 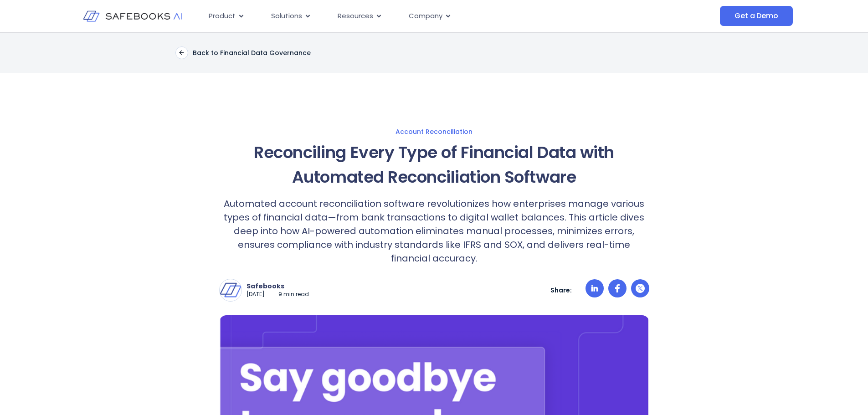 I want to click on span: Company, so click(x=426, y=16).